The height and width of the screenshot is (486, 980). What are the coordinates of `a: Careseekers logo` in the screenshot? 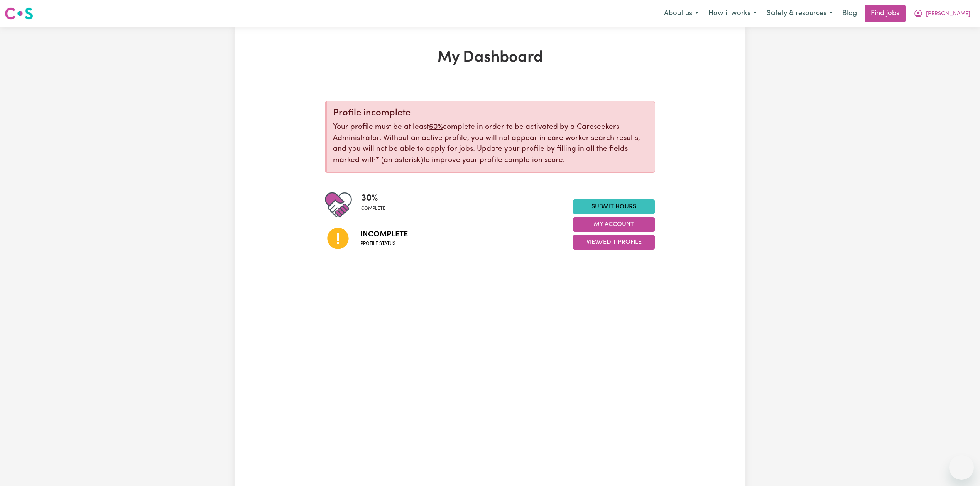 It's located at (19, 14).